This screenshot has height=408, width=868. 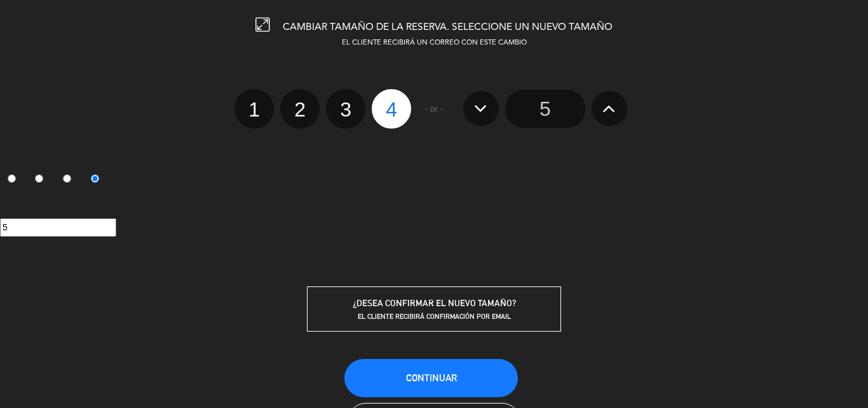 I want to click on button: Continuar, so click(x=431, y=378).